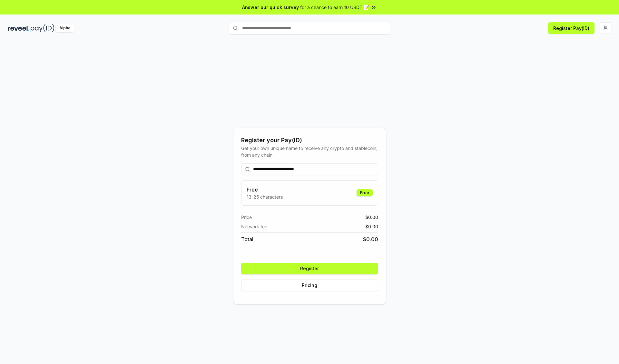  I want to click on img: pay_id, so click(42, 28).